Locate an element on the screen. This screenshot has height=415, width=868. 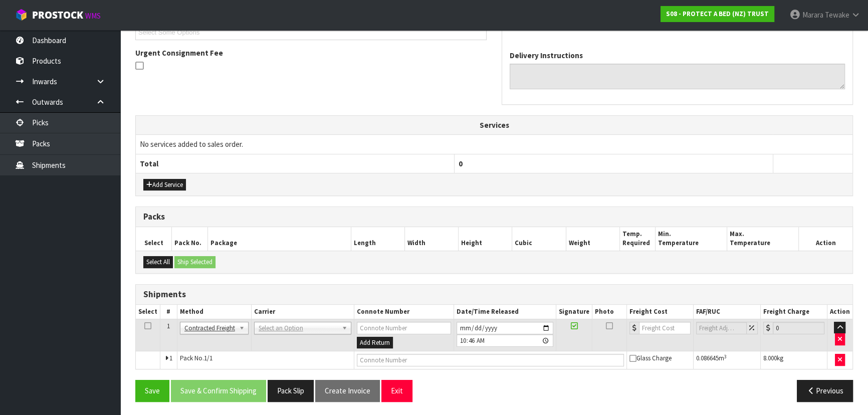
span: Tewake is located at coordinates (837, 14).